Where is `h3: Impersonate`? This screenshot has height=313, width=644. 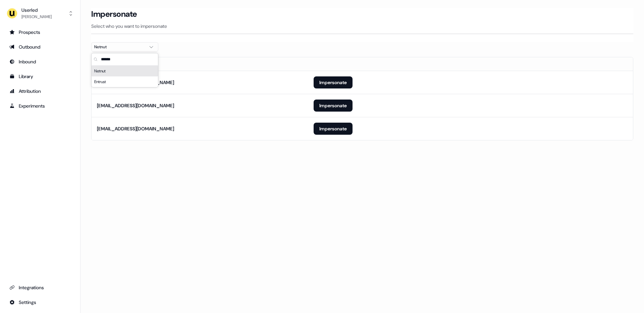
h3: Impersonate is located at coordinates (114, 14).